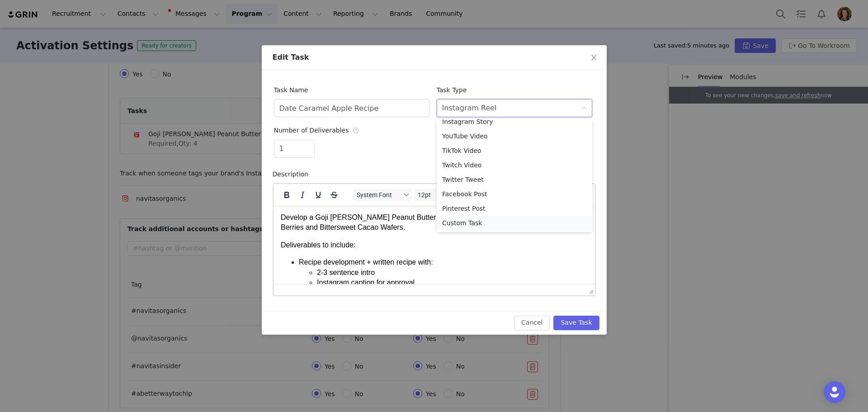 The width and height of the screenshot is (868, 412). What do you see at coordinates (584, 109) in the screenshot?
I see `i: icon: down` at bounding box center [584, 109].